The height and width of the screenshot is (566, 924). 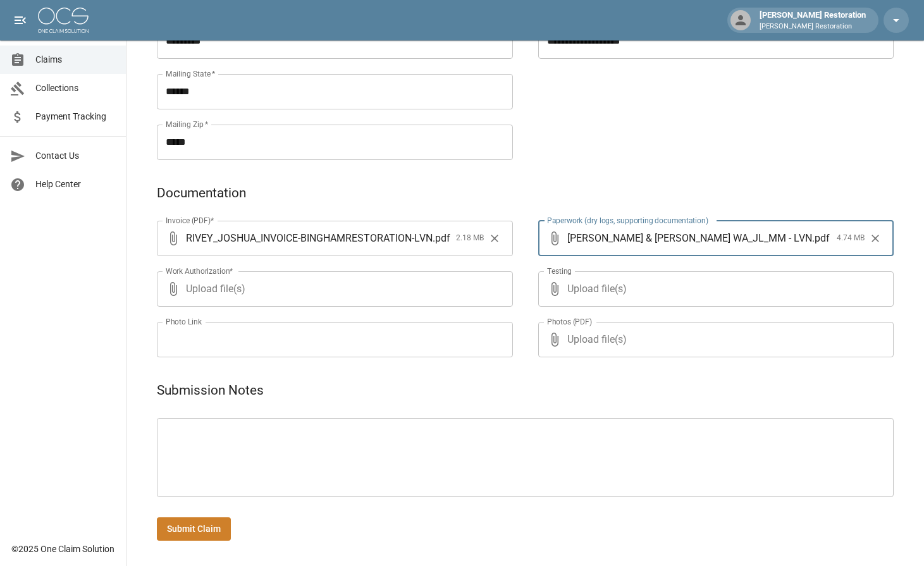 What do you see at coordinates (187, 124) in the screenshot?
I see `label: Mailing Zip` at bounding box center [187, 124].